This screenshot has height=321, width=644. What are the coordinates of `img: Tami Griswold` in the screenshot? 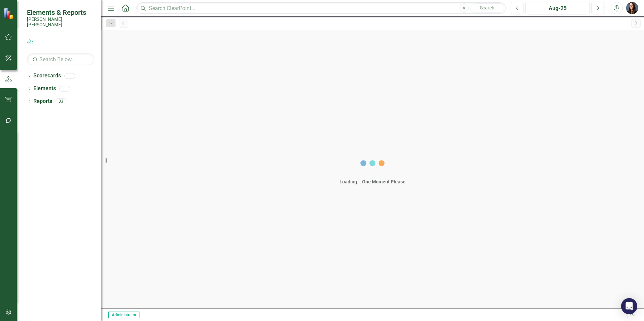 It's located at (632, 8).